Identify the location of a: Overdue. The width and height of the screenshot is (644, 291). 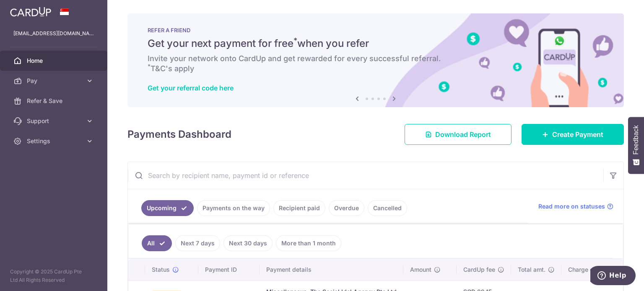
(346, 208).